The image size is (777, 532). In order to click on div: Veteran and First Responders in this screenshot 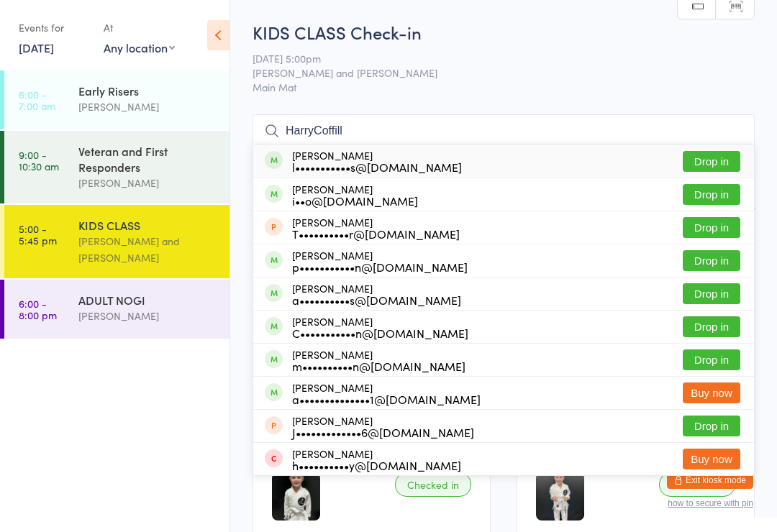, I will do `click(148, 159)`.